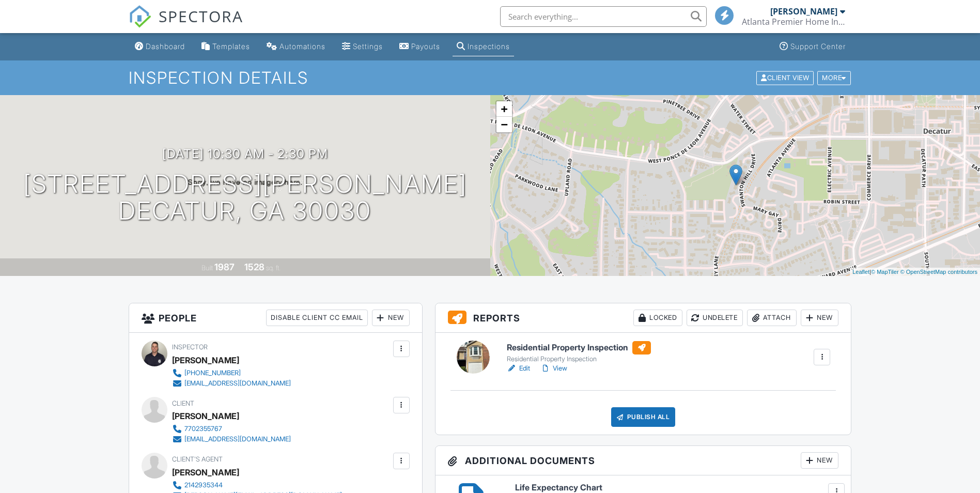  What do you see at coordinates (860, 272) in the screenshot?
I see `a: Leaflet` at bounding box center [860, 272].